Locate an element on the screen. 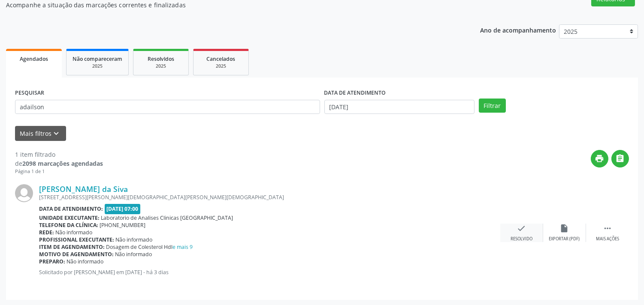 The width and height of the screenshot is (644, 305). strong: 2098 marcações agendadas is located at coordinates (63, 163).